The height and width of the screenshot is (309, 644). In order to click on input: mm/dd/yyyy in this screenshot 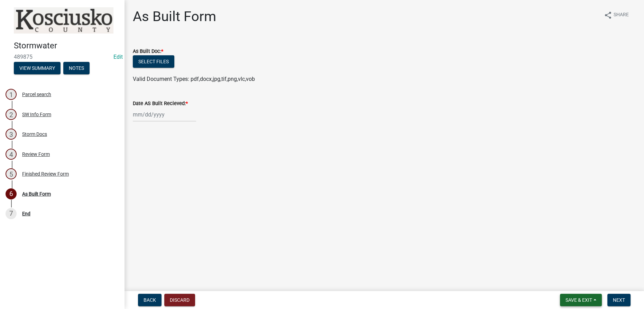, I will do `click(164, 114)`.